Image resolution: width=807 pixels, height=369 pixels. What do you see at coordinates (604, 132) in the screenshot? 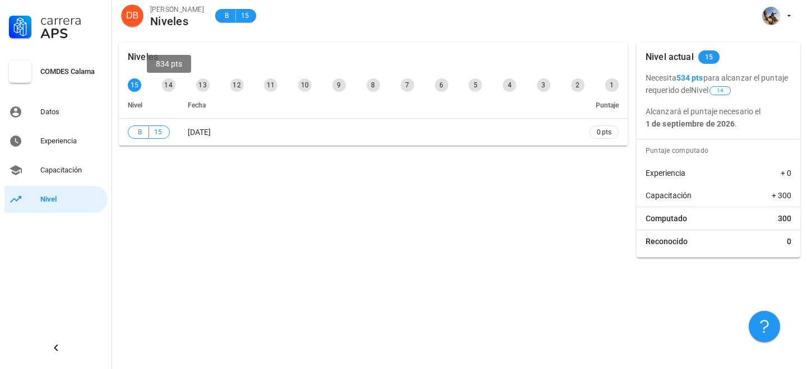
I see `span: 0 pts` at bounding box center [604, 132].